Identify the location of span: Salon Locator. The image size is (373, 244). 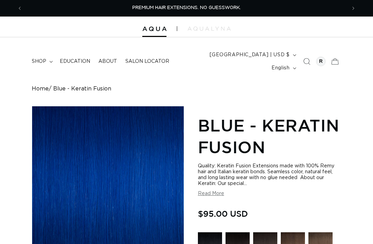
(147, 61).